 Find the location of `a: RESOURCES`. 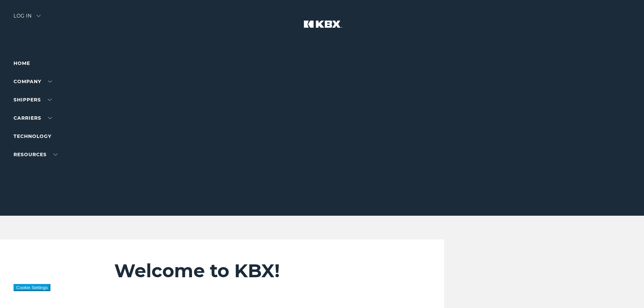

a: RESOURCES is located at coordinates (35, 155).